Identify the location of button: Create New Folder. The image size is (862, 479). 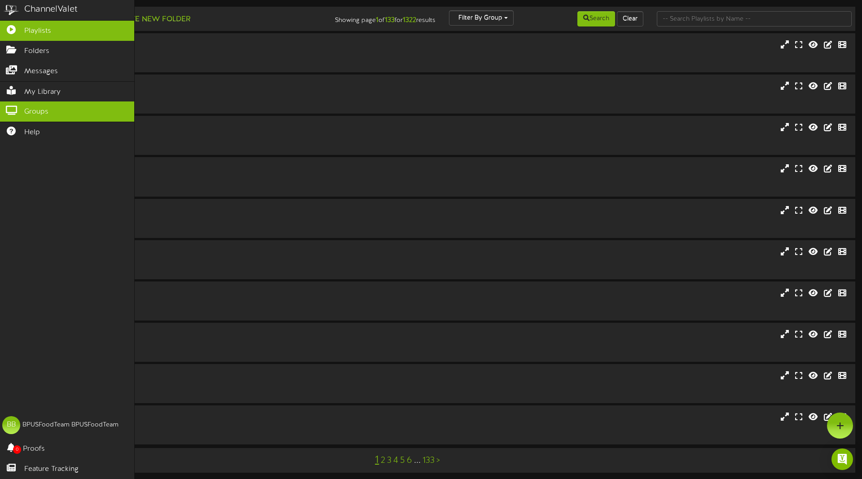
(148, 19).